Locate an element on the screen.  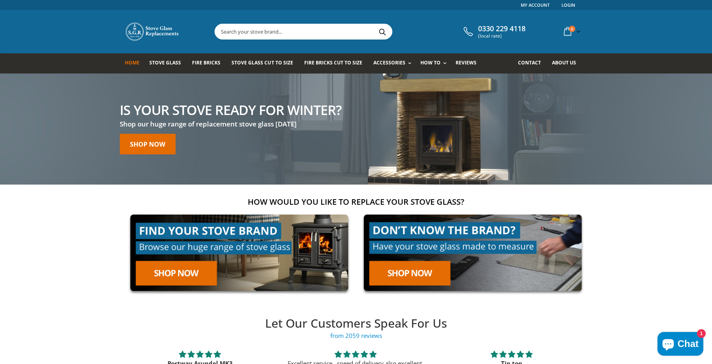
a: Fire Bricks Cut To Size is located at coordinates (336, 63).